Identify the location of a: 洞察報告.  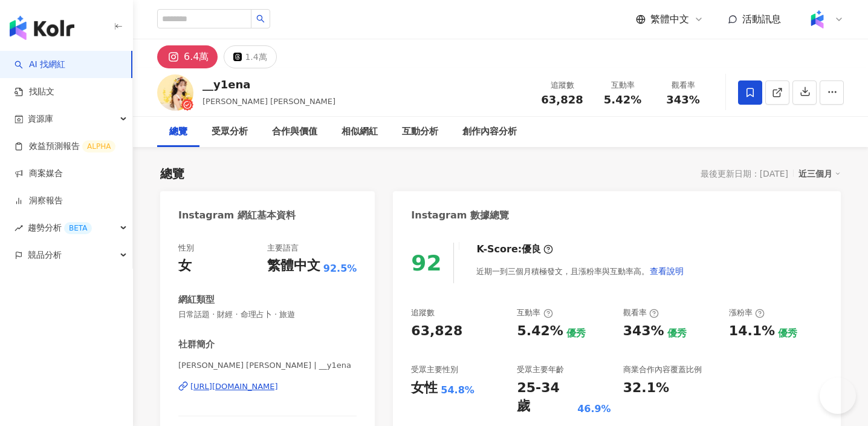
(38, 201).